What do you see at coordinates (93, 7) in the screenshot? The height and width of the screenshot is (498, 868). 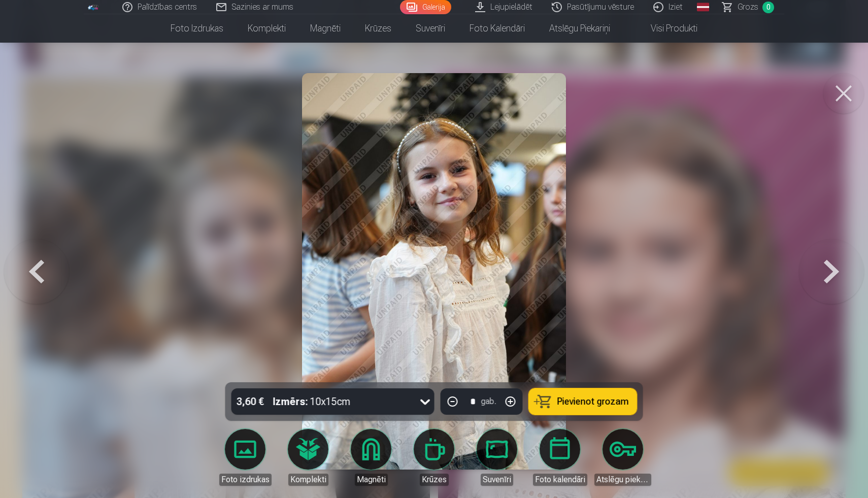 I see `img: /fa1` at bounding box center [93, 7].